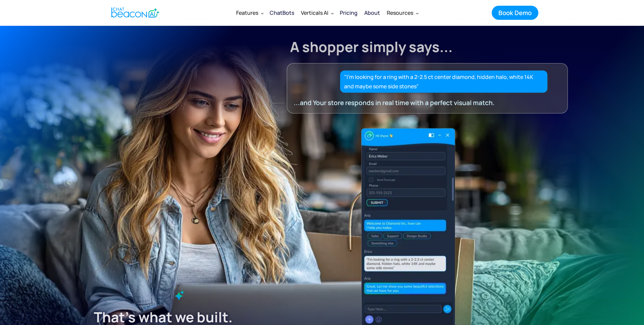  Describe the element at coordinates (282, 13) in the screenshot. I see `a: ChatBots` at that location.